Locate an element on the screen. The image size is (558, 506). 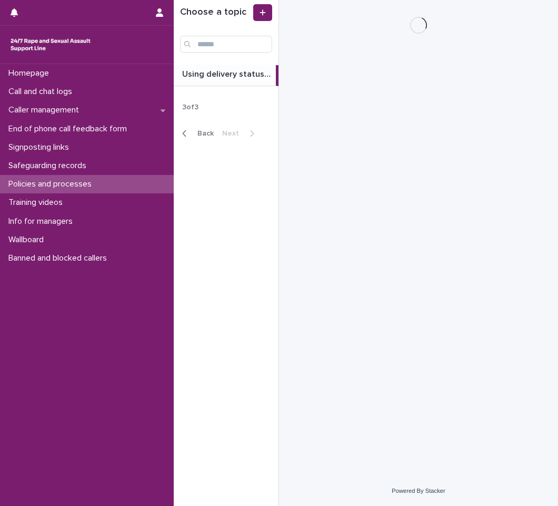
button: Back is located at coordinates (196, 134).